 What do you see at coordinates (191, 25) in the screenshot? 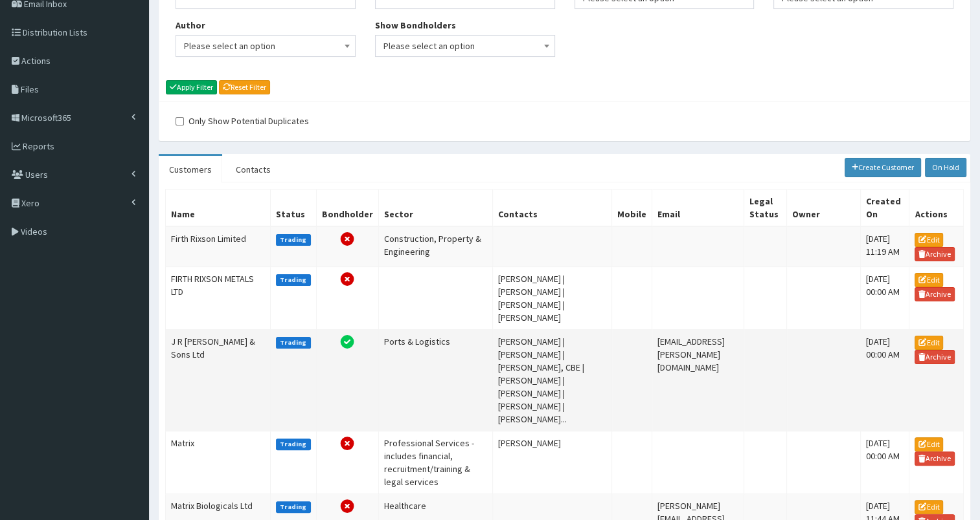
I see `label: Author` at bounding box center [191, 25].